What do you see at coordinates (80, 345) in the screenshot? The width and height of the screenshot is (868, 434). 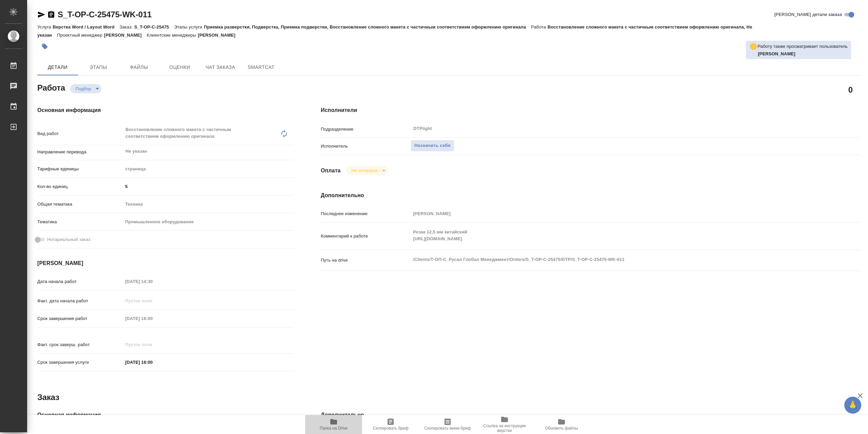 I see `p: Факт. срок заверш. работ` at bounding box center [80, 345].